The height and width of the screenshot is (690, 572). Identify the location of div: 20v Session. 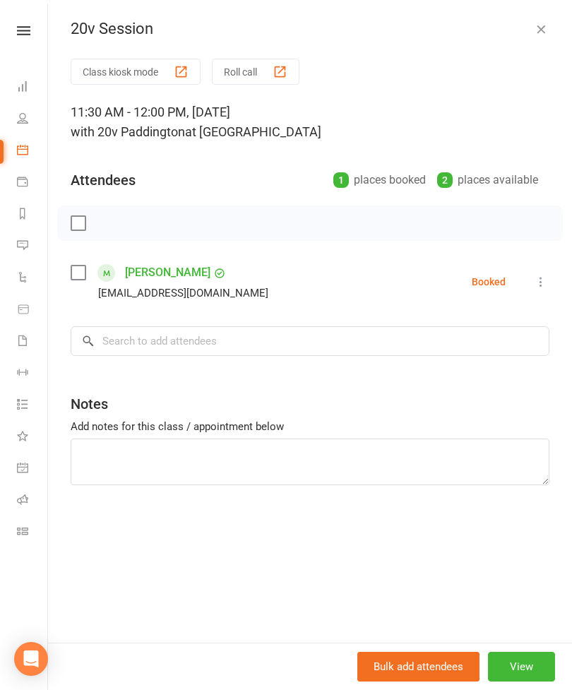
(310, 29).